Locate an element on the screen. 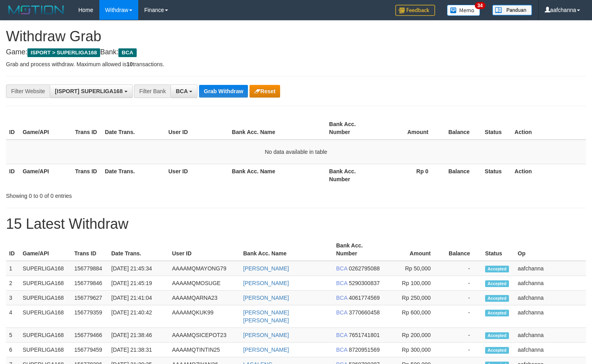 The height and width of the screenshot is (364, 592). div: Filter Bank is located at coordinates (152, 91).